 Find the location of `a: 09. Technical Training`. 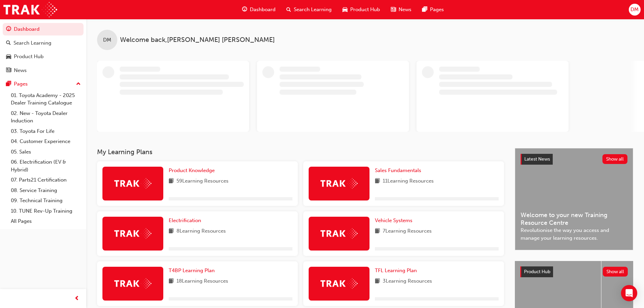

a: 09. Technical Training is located at coordinates (46, 201).